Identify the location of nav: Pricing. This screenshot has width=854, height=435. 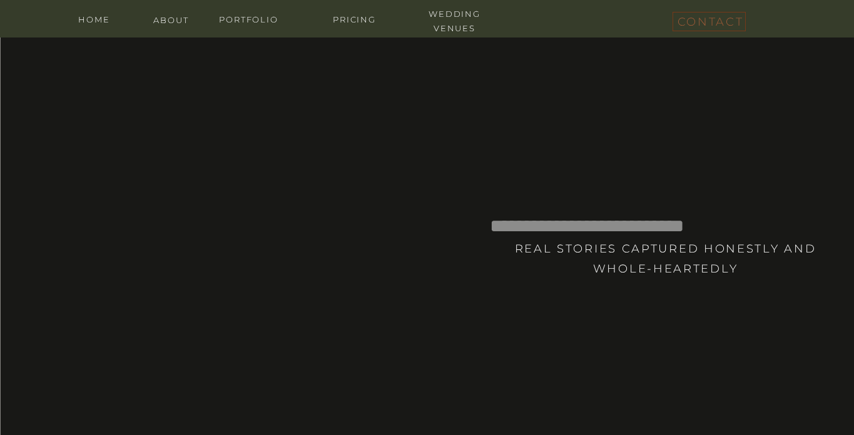
(355, 18).